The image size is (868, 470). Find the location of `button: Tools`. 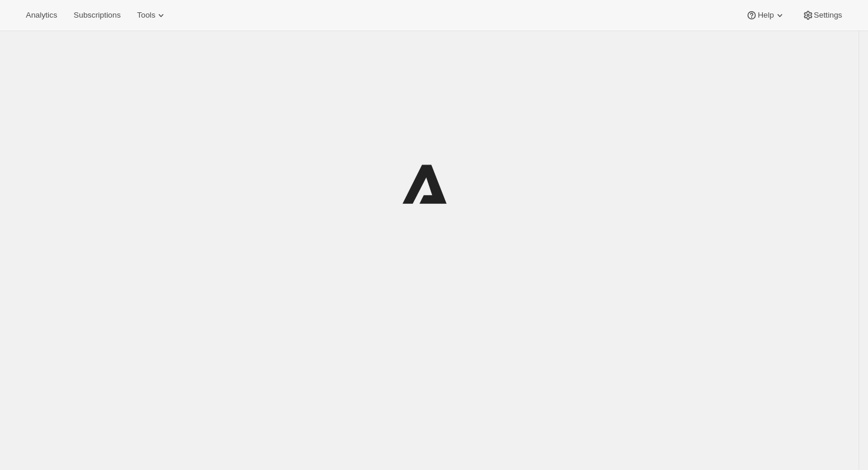

button: Tools is located at coordinates (151, 16).